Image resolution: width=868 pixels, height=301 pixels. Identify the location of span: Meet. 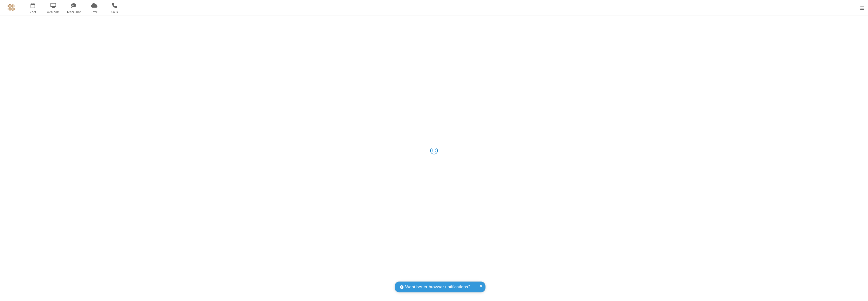
(33, 12).